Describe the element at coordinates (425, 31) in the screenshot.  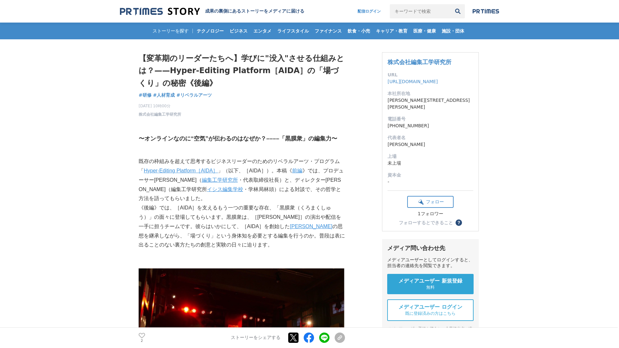
I see `a: 医療・健康` at that location.